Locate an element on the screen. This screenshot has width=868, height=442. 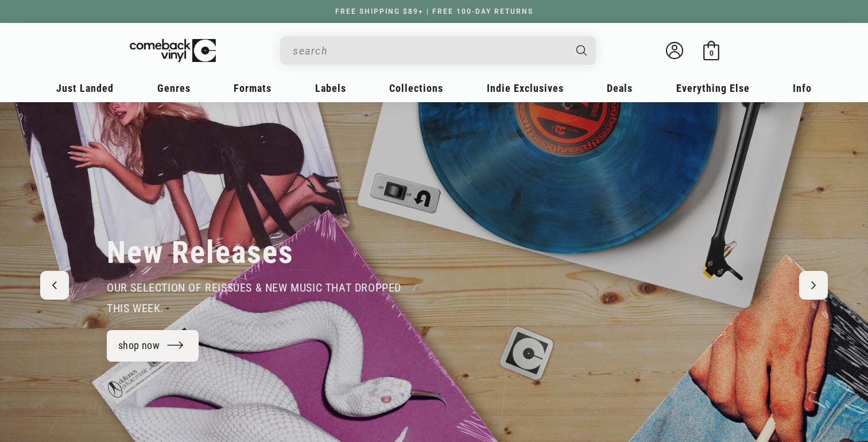
span: Deals is located at coordinates (619, 88).